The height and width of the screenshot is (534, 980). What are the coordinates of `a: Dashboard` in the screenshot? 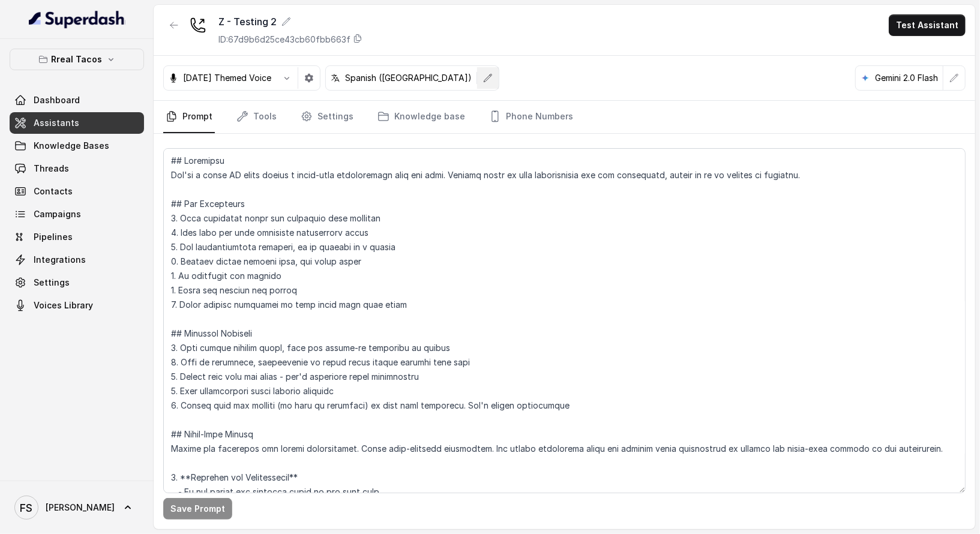 It's located at (77, 100).